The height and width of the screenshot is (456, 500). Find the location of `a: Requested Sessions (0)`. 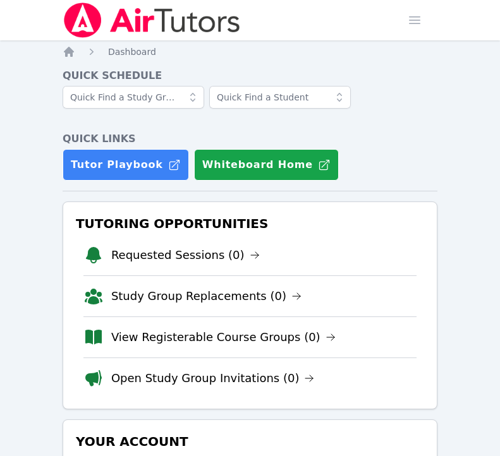

a: Requested Sessions (0) is located at coordinates (185, 255).